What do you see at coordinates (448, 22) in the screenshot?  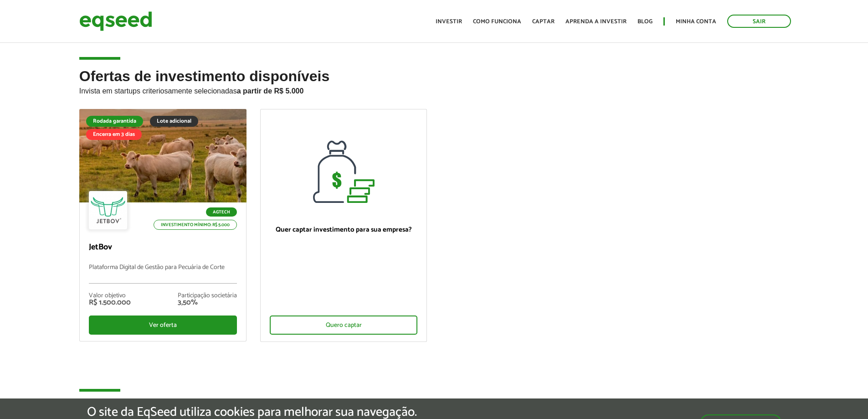 I see `a: Investir` at bounding box center [448, 22].